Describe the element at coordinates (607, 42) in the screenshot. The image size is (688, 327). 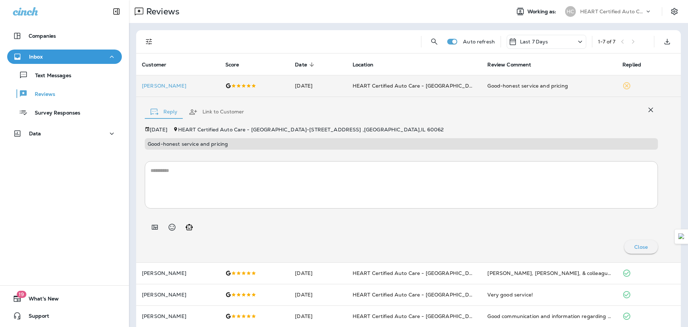
I see `div: 1 - 7 of 7` at that location.